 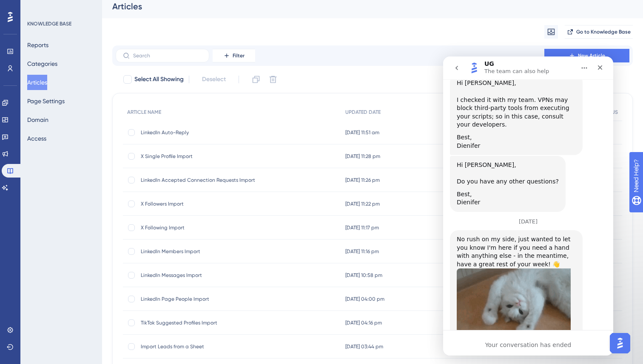 What do you see at coordinates (73, 15) in the screenshot?
I see `p: The team can also help` at bounding box center [73, 15].